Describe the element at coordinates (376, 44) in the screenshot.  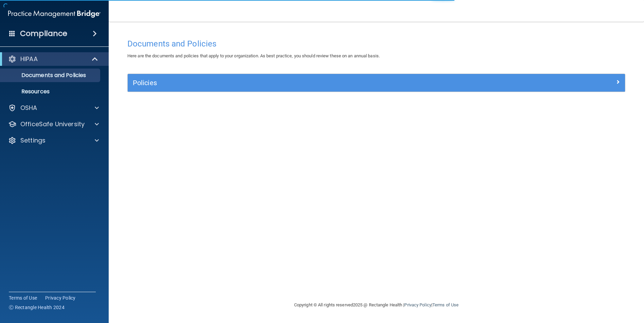
I see `h4: Documents and Policies` at that location.